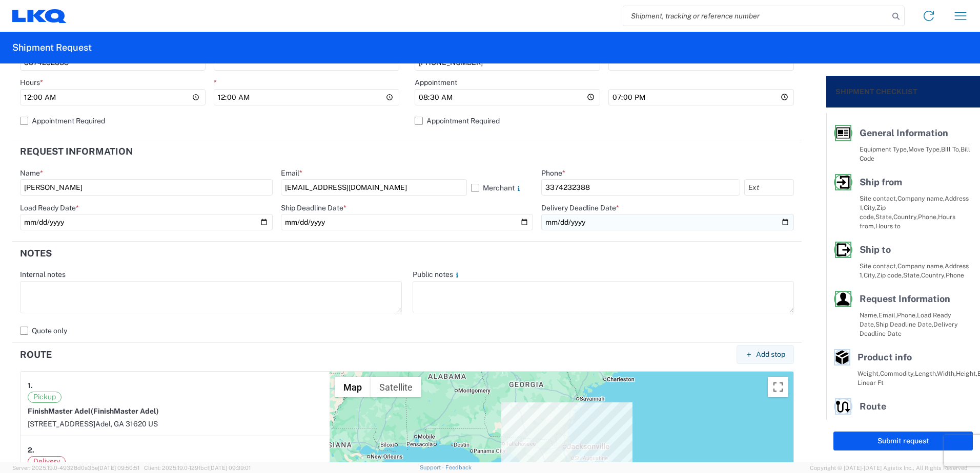 The height and width of the screenshot is (473, 980). Describe the element at coordinates (913, 432) in the screenshot. I see `span: Pallet Count in Pickup Stops equals Pallet Count in delivery stops,` at that location.